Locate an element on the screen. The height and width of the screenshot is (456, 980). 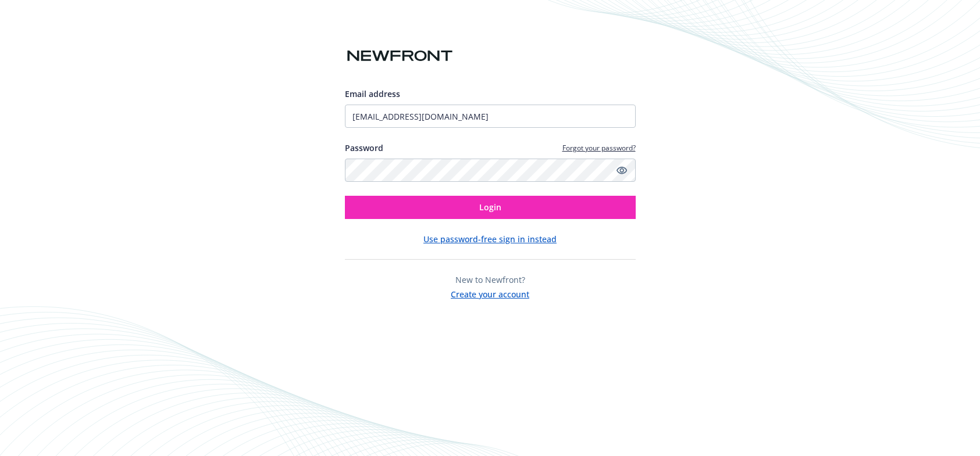
span: New to Newfront? is located at coordinates (490, 280).